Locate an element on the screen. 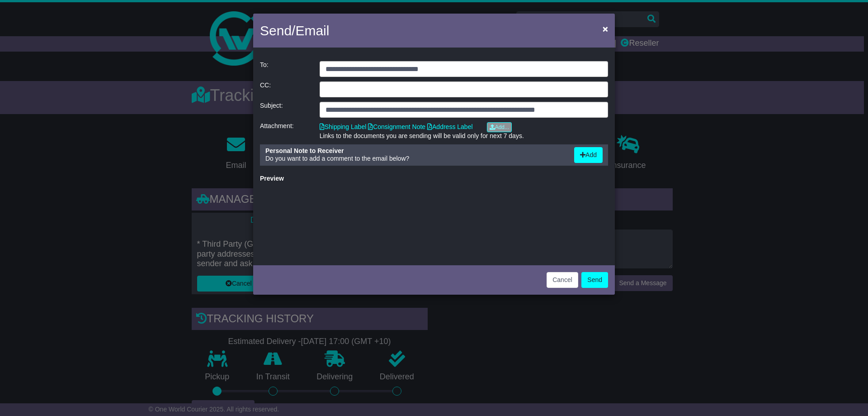 Image resolution: width=868 pixels, height=416 pixels. div: Do you want to add a comment to the email below? is located at coordinates (415, 155).